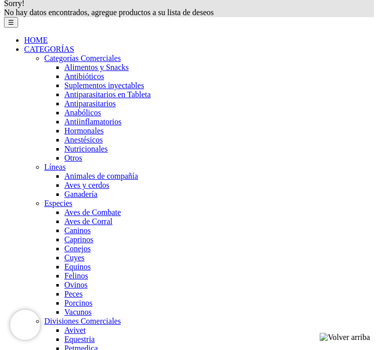  Describe the element at coordinates (55, 167) in the screenshot. I see `a: Líneas` at that location.